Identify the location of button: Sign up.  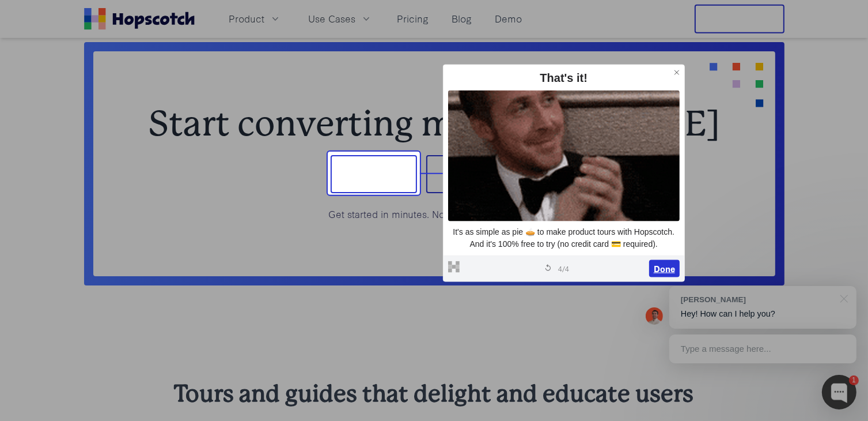
(374, 174).